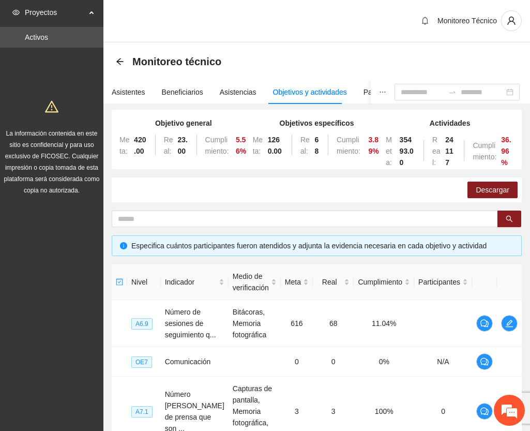  I want to click on span: edit, so click(509, 323).